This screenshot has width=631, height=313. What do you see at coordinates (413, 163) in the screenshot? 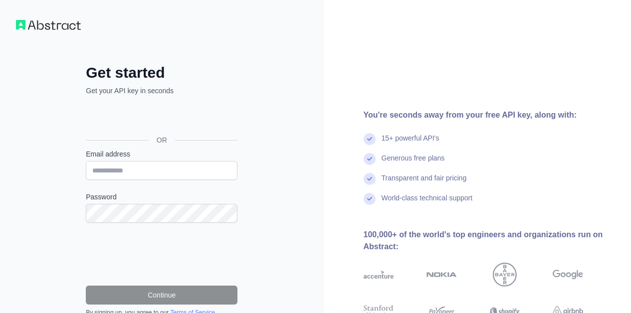
I see `div: Generous free plans` at bounding box center [413, 163].